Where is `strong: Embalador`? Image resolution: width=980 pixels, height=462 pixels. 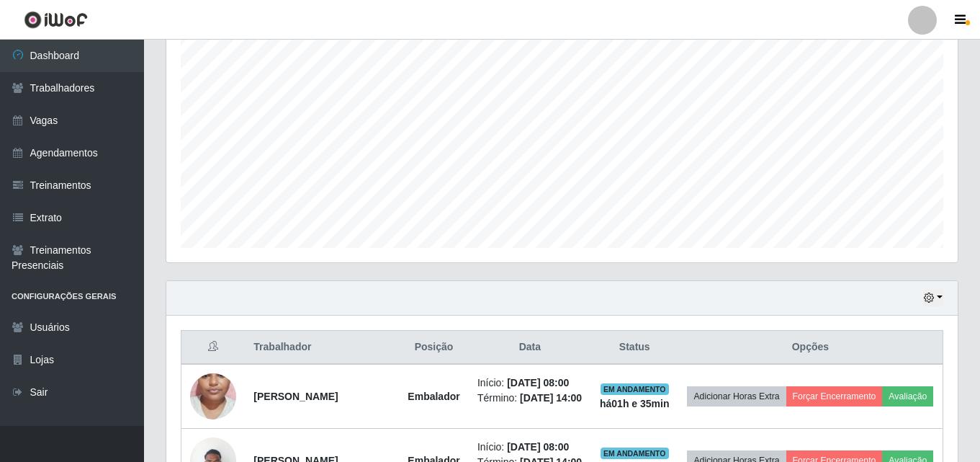 strong: Embalador is located at coordinates (433, 396).